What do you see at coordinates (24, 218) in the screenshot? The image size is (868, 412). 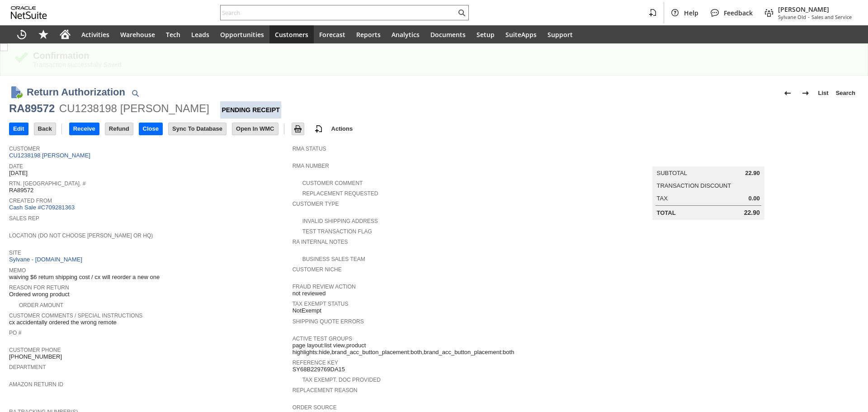 I see `a: Sales Rep` at bounding box center [24, 218].